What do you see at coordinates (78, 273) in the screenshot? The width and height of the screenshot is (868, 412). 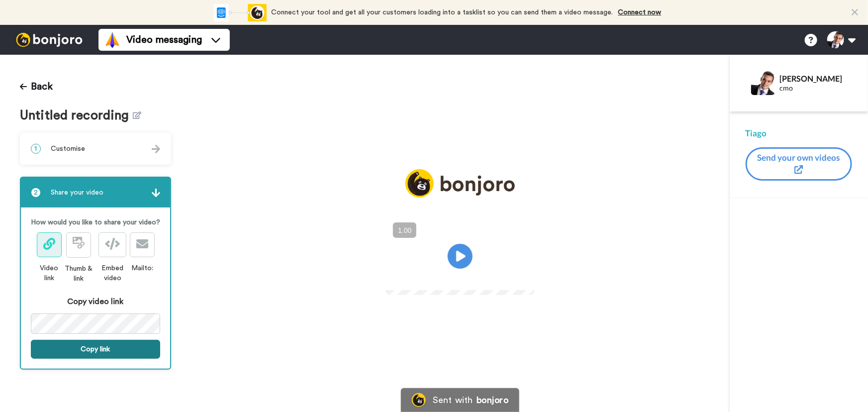 I see `div: Thumb & link` at bounding box center [78, 273].